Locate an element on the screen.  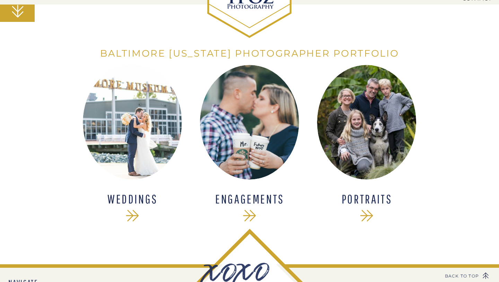
a: WEDDINGS is located at coordinates (132, 199).